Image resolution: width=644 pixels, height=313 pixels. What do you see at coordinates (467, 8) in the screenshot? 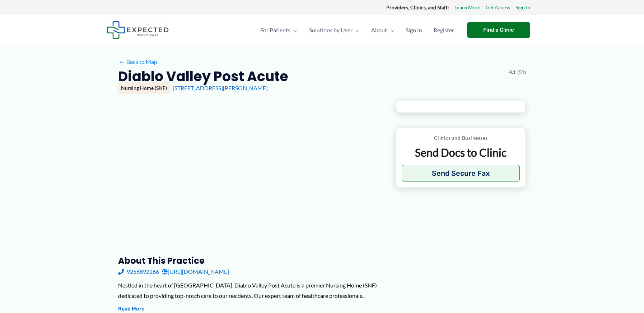
I see `a: Learn More` at bounding box center [467, 8].